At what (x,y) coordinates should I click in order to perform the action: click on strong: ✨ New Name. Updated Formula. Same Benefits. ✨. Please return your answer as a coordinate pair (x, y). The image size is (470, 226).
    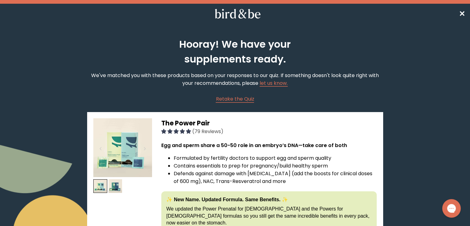
    Looking at the image, I should click on (227, 199).